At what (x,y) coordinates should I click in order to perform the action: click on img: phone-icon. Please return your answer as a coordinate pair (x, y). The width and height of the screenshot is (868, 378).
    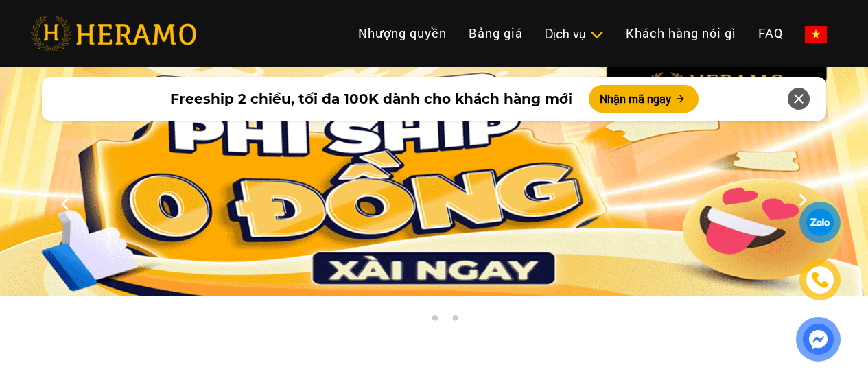
    Looking at the image, I should click on (820, 279).